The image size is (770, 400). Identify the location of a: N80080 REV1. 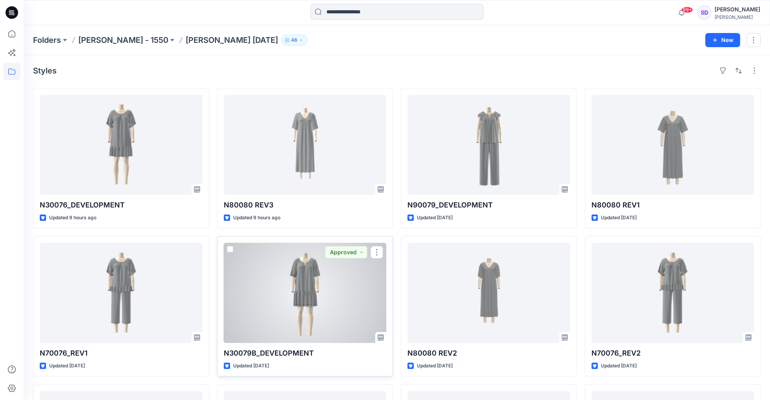
(673, 145).